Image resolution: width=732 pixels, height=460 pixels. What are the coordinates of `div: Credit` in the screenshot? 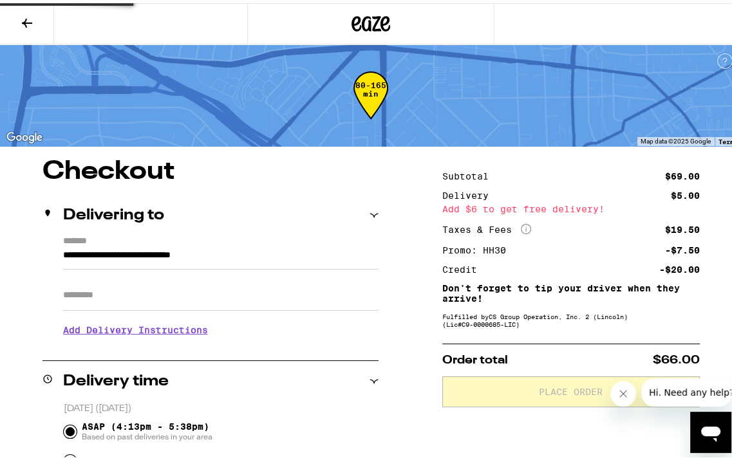 It's located at (464, 266).